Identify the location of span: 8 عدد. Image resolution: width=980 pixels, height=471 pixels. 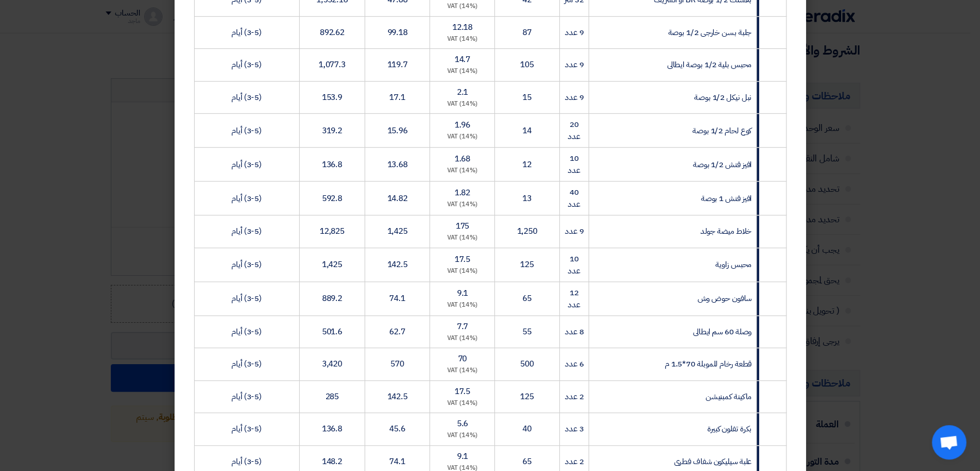
(574, 331).